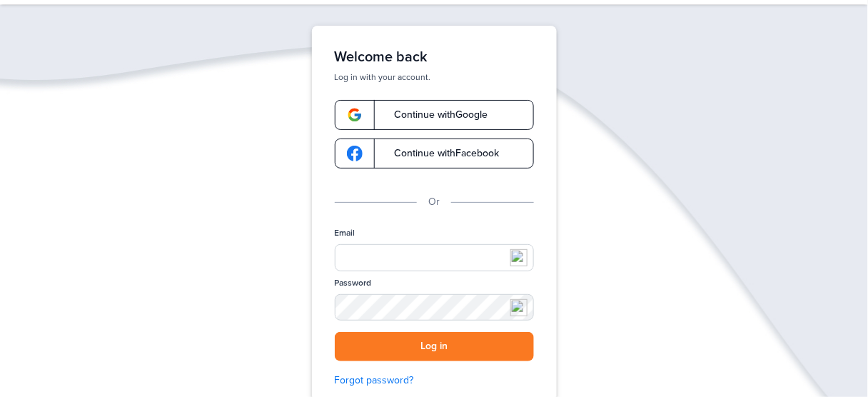 This screenshot has height=397, width=868. What do you see at coordinates (345, 232) in the screenshot?
I see `label: Email` at bounding box center [345, 232].